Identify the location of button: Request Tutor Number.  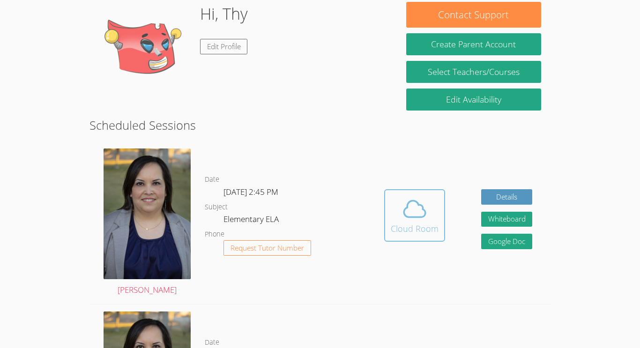
(267, 248).